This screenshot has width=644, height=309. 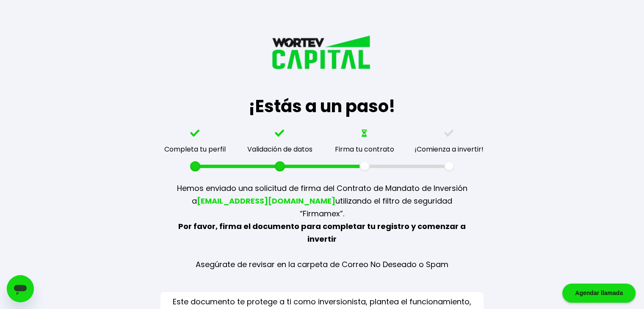 What do you see at coordinates (449, 149) in the screenshot?
I see `div: ¡Comienza a invertir!` at bounding box center [449, 149].